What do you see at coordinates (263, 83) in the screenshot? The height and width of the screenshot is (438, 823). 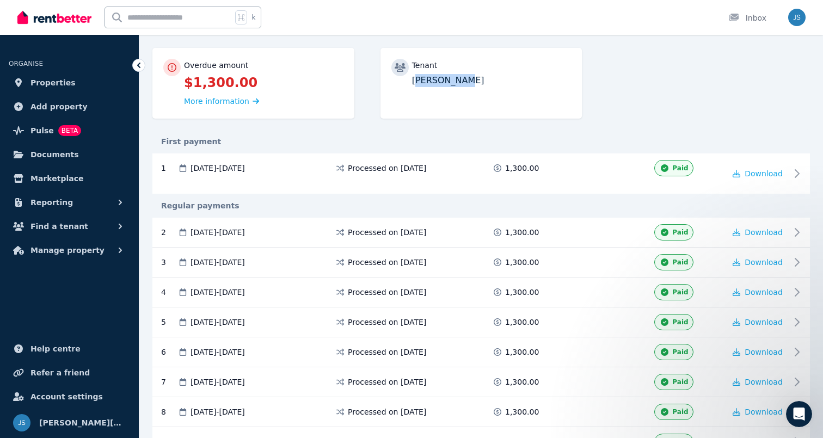 I see `p: $1,300.00` at bounding box center [263, 83].